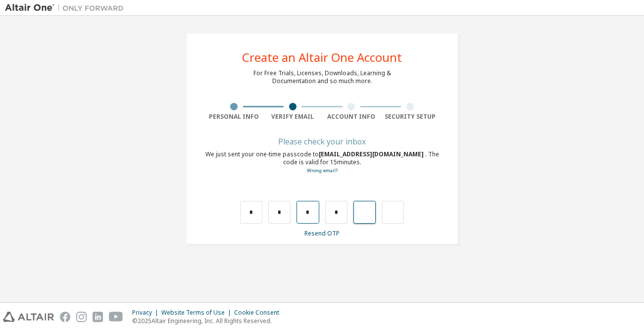 This screenshot has width=644, height=331. What do you see at coordinates (322, 58) in the screenshot?
I see `div: Create an Altair One Account` at bounding box center [322, 58].